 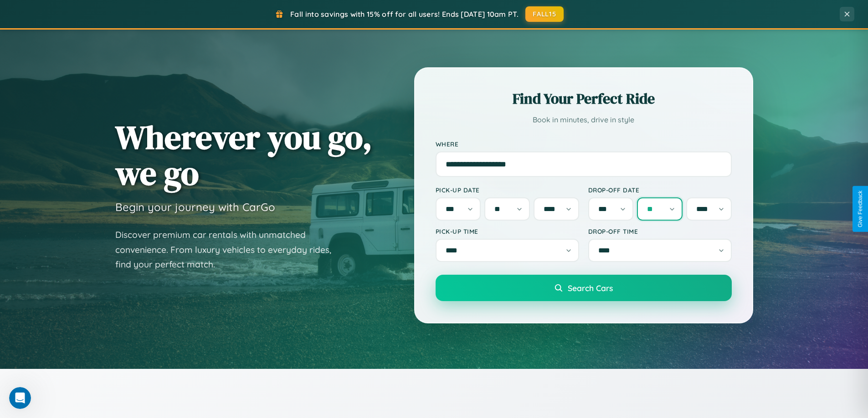 What do you see at coordinates (195, 207) in the screenshot?
I see `h3: Begin your journey with CarGo` at bounding box center [195, 207].